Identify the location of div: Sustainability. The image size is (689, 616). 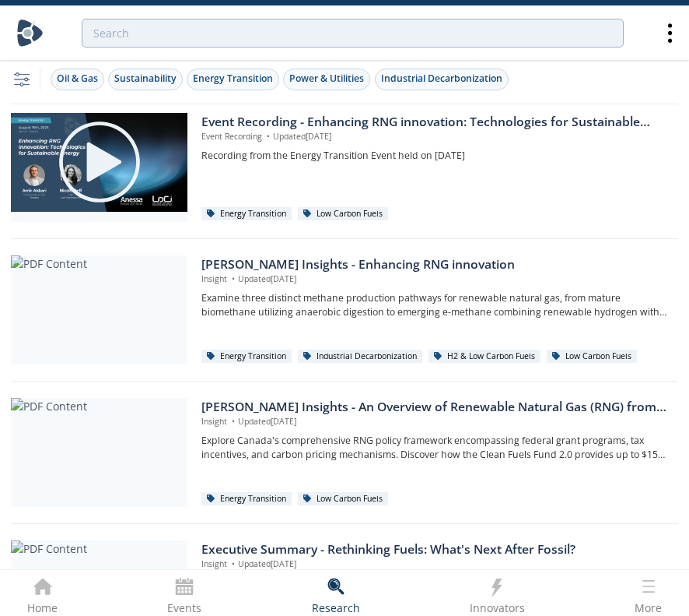
(145, 79).